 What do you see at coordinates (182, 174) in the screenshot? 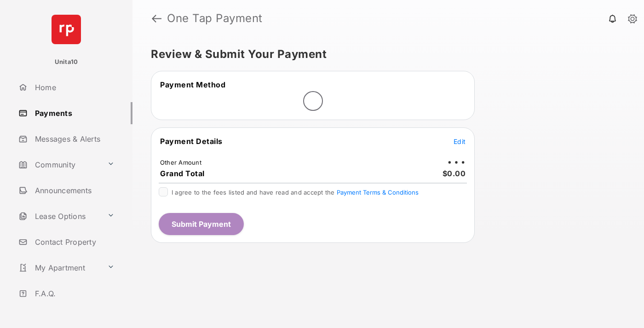
I see `span: Grand Total` at bounding box center [182, 174].